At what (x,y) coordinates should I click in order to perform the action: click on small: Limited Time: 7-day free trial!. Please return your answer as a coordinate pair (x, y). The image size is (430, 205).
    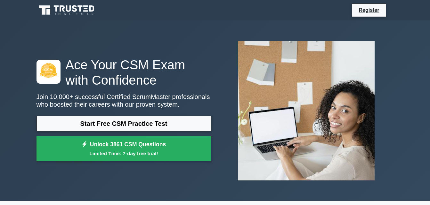
    Looking at the image, I should click on (124, 154).